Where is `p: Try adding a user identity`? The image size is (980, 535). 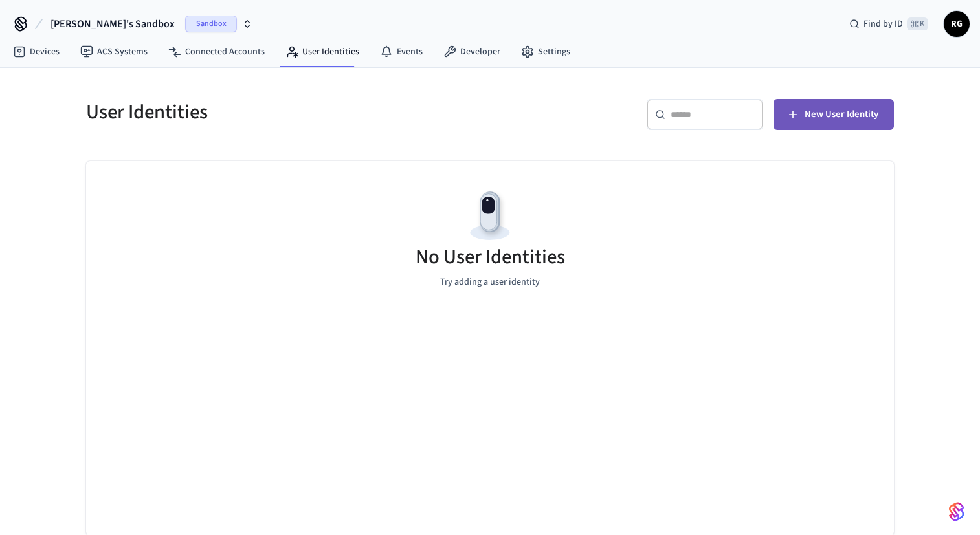 p: Try adding a user identity is located at coordinates (490, 282).